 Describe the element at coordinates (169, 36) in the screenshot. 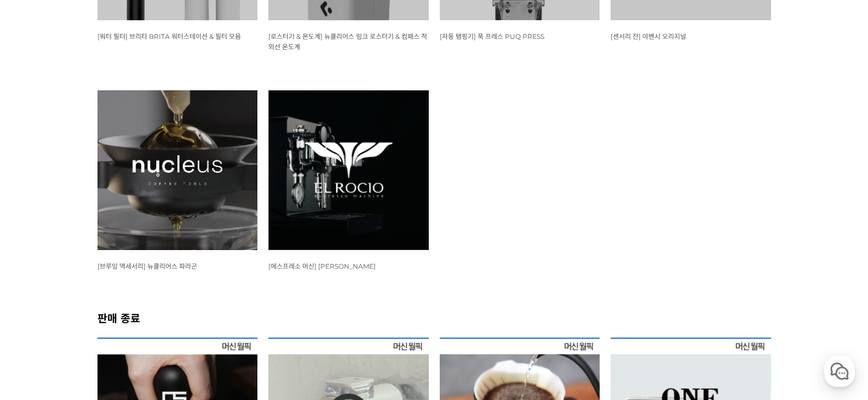

I see `a: [워터 필터] 브리타 BRITA 워터스테이션 & 필터 모음` at that location.